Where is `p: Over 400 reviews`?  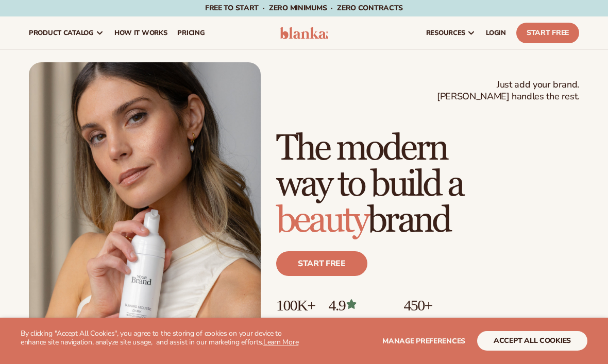 p: Over 400 reviews is located at coordinates (361, 322).